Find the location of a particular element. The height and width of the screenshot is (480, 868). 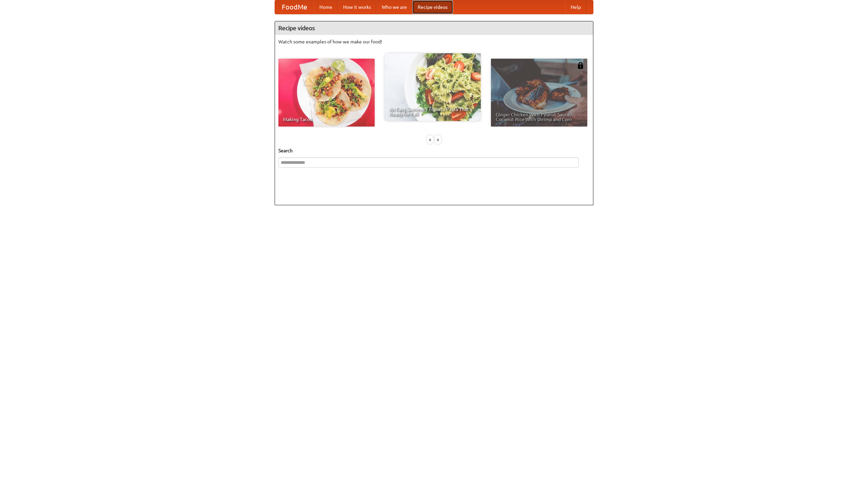

a: Help is located at coordinates (576, 7).